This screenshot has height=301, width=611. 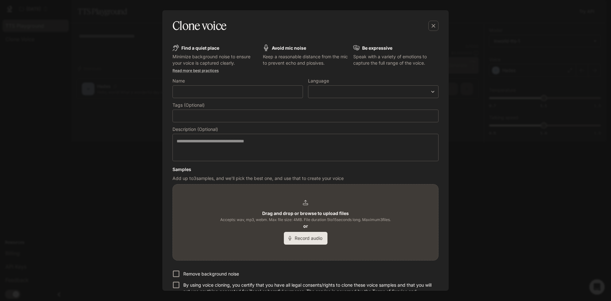 I want to click on p: Language, so click(x=319, y=81).